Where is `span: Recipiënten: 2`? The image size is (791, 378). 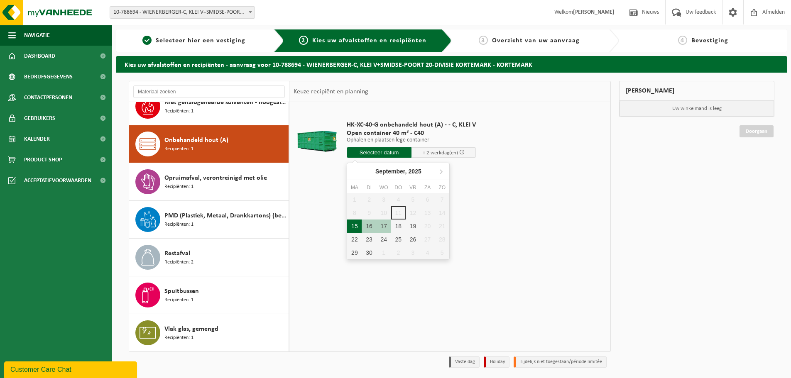
span: Recipiënten: 2 is located at coordinates (179, 262).